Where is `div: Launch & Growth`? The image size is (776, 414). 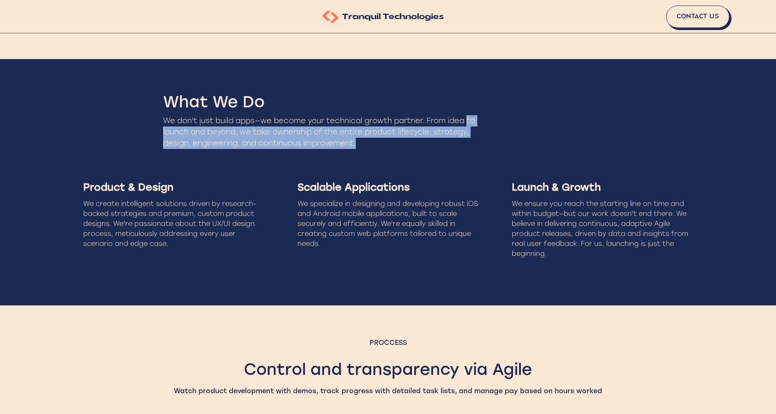 div: Launch & Growth is located at coordinates (602, 187).